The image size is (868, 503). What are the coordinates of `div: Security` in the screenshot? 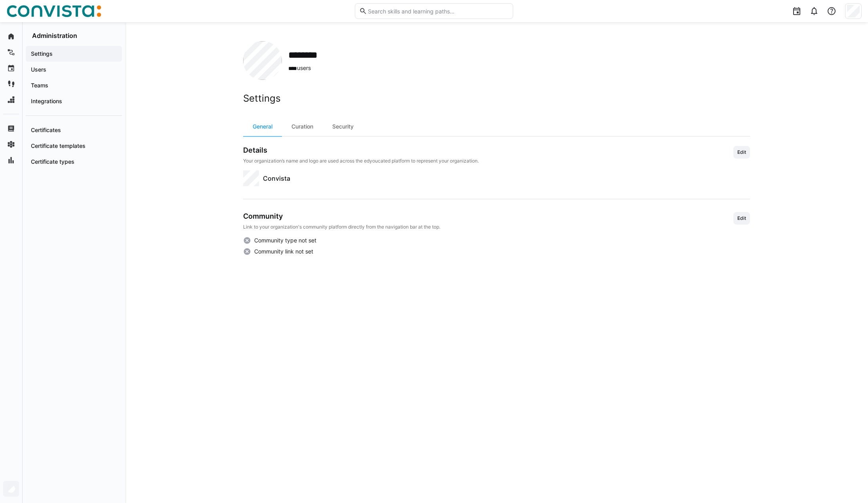 It's located at (343, 127).